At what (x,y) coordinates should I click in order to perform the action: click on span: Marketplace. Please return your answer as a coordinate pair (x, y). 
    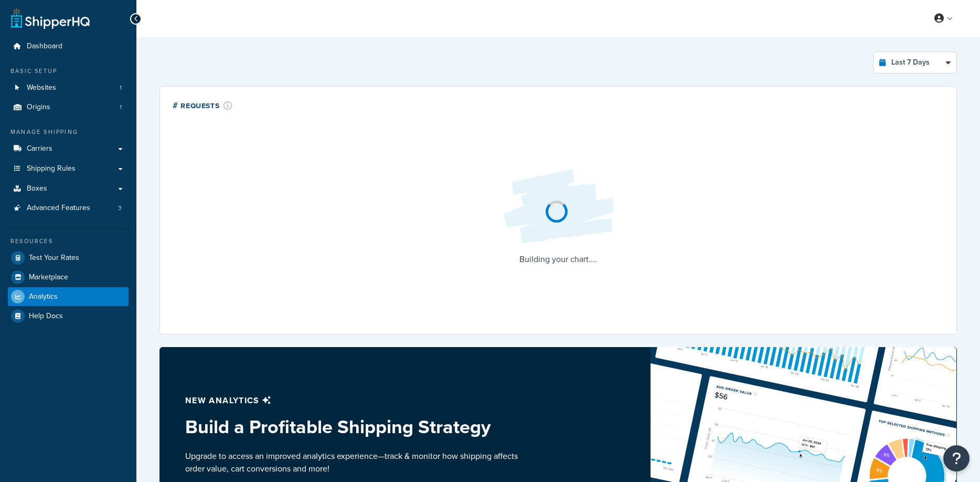
    Looking at the image, I should click on (48, 277).